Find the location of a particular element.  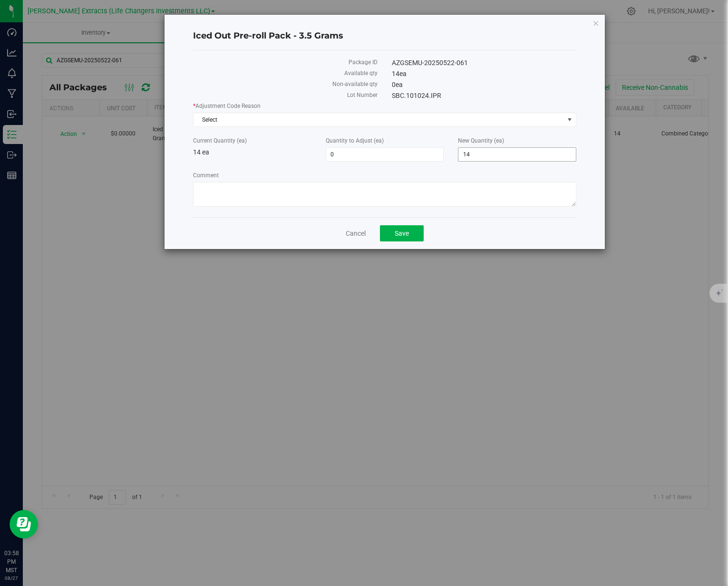

span: Select is located at coordinates (378, 120).